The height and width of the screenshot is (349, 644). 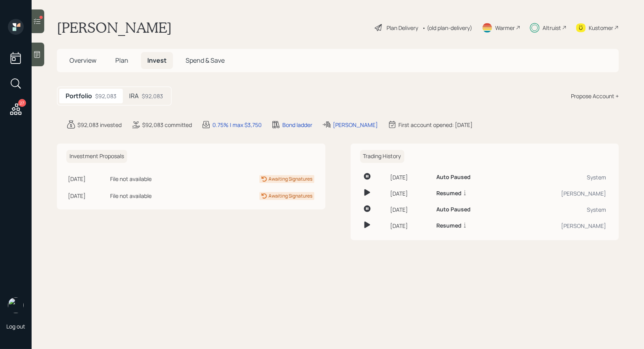 I want to click on h5: IRA, so click(x=134, y=96).